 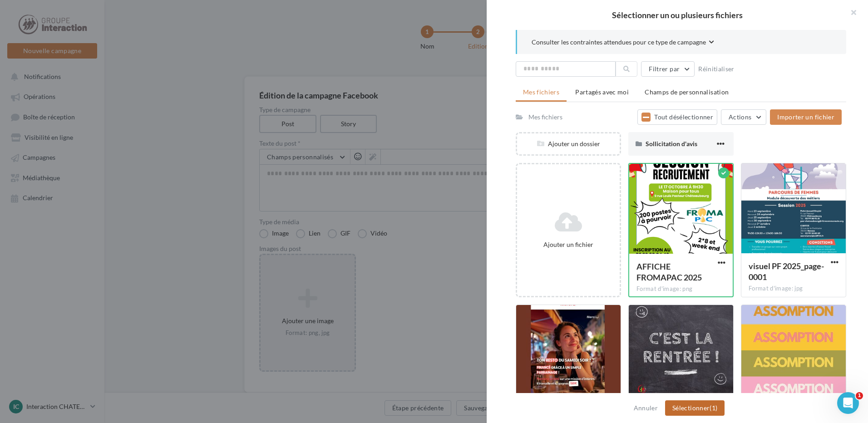 I want to click on span: Champs de personnalisation, so click(x=686, y=92).